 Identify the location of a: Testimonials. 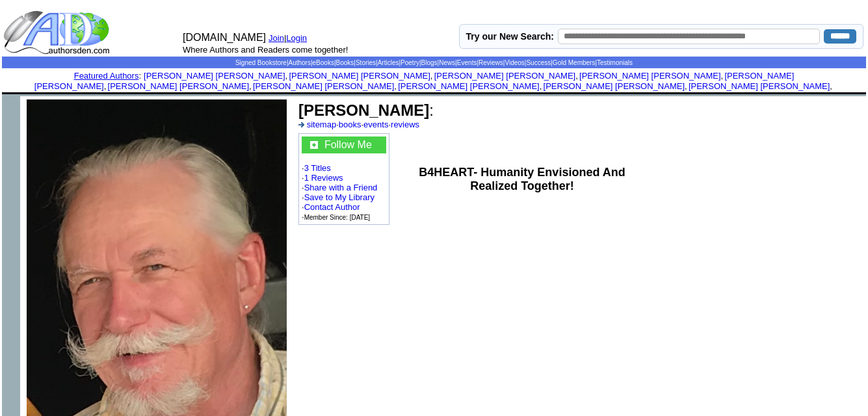
(615, 62).